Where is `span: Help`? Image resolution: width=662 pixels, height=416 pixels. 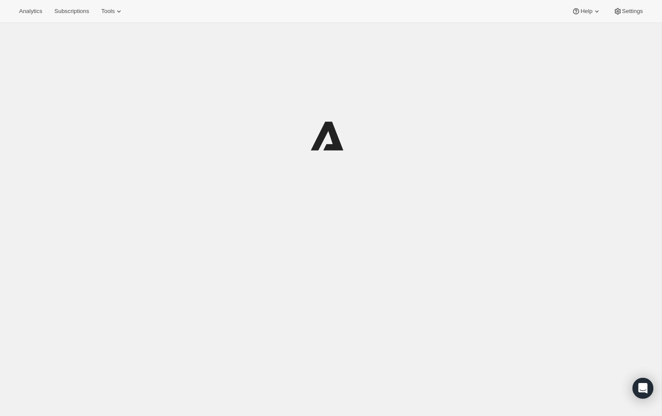 span: Help is located at coordinates (586, 11).